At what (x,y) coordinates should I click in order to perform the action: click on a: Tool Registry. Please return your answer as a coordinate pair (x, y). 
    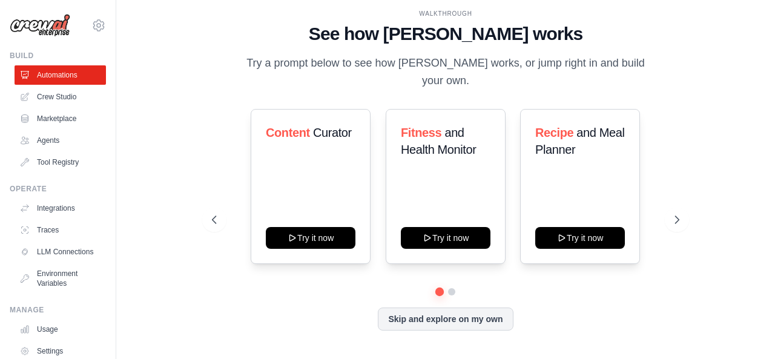
    Looking at the image, I should click on (60, 162).